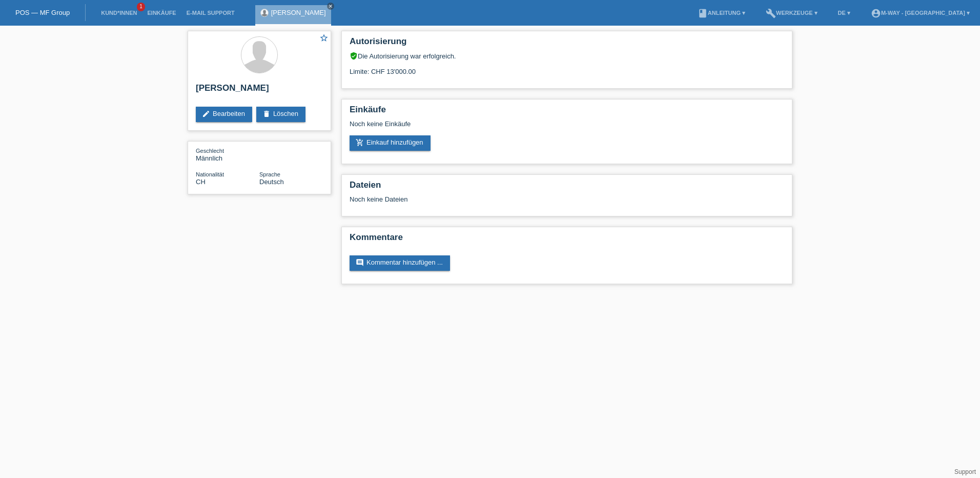  Describe the element at coordinates (722, 13) in the screenshot. I see `a: bookAnleitung ▾` at that location.